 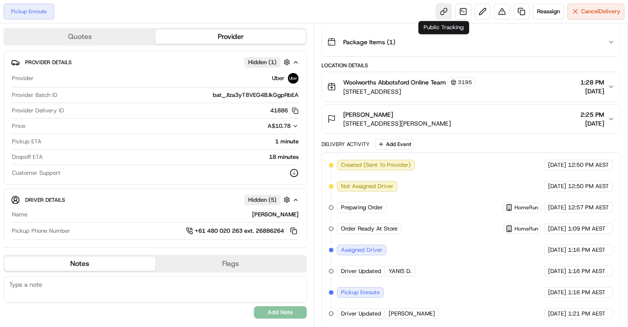 What do you see at coordinates (48, 62) in the screenshot?
I see `span: Provider Details` at bounding box center [48, 62].